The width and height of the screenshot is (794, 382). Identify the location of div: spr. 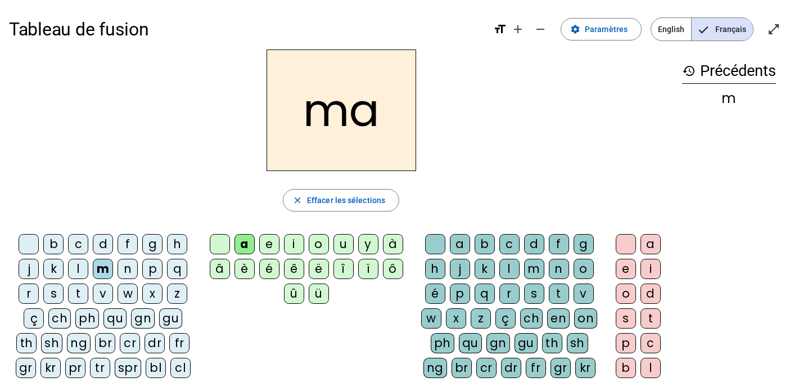
(128, 368).